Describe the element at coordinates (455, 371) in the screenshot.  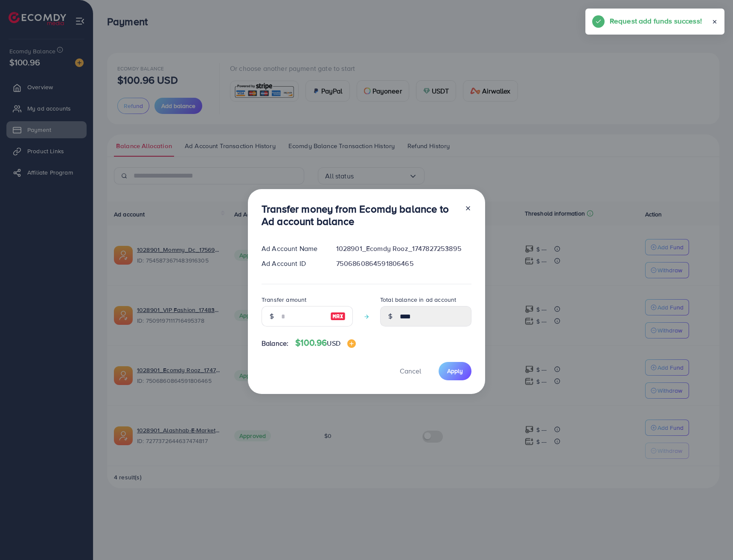
I see `button: Apply` at that location.